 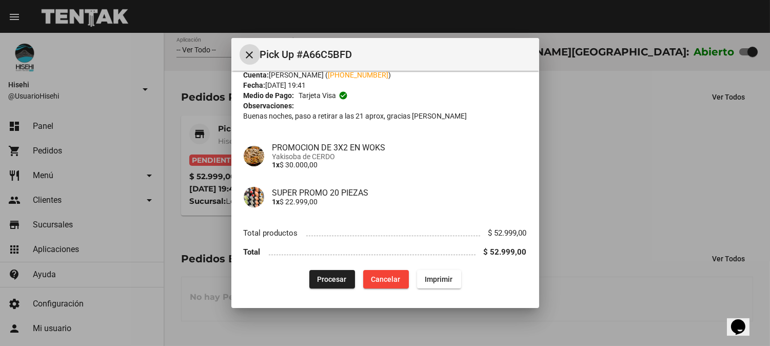 I want to click on p: $ 30.000,00, so click(x=400, y=165).